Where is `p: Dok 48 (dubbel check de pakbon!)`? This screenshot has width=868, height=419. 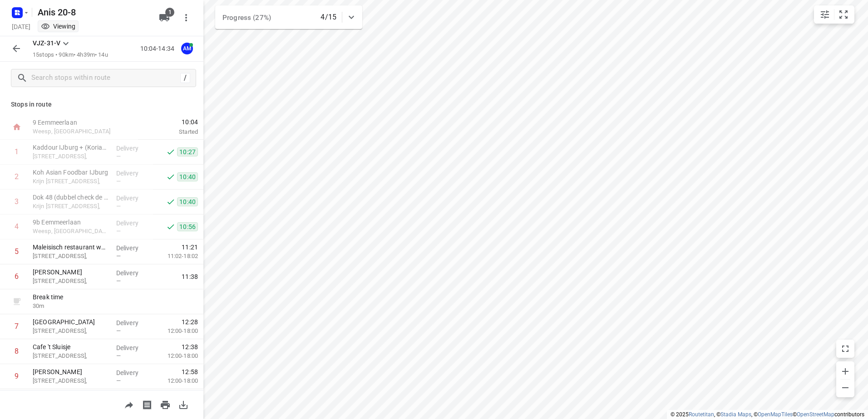
p: Dok 48 (dubbel check de pakbon!) is located at coordinates (71, 197).